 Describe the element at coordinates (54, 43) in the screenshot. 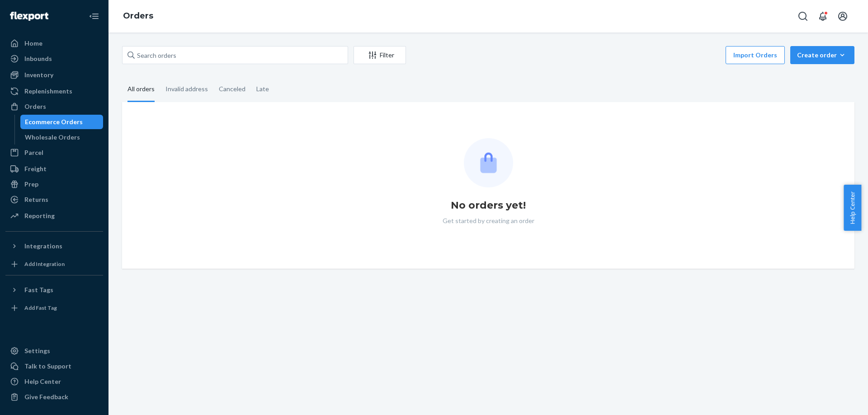

I see `a: Home` at that location.